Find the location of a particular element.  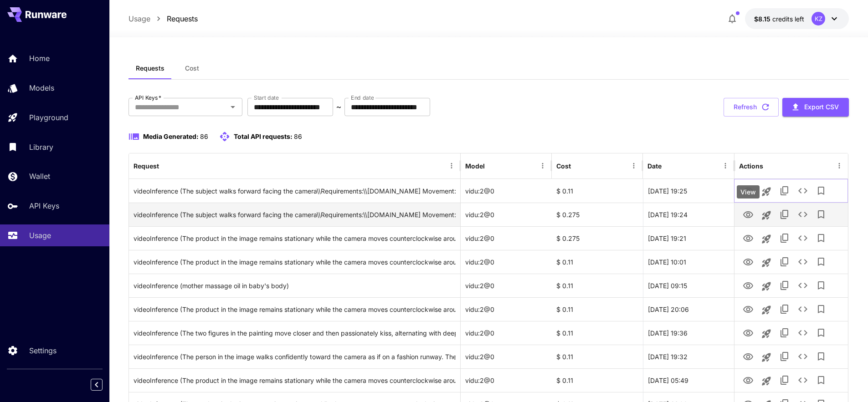

div: $8.1466 is located at coordinates (779, 19).